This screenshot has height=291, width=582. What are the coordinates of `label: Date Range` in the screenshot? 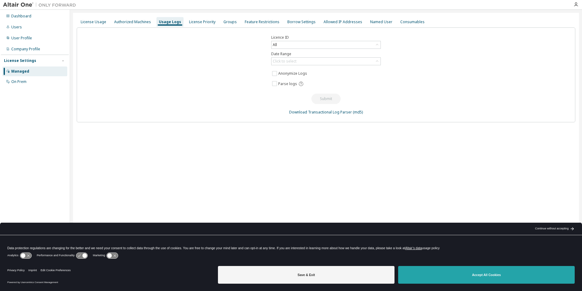 It's located at (326, 54).